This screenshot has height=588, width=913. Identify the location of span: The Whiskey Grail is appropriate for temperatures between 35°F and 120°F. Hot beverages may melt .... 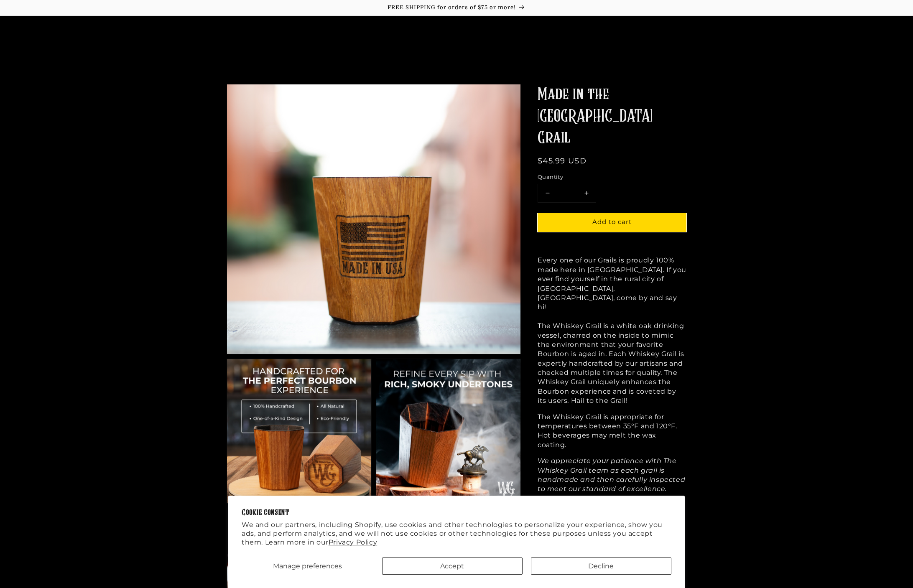
(608, 431).